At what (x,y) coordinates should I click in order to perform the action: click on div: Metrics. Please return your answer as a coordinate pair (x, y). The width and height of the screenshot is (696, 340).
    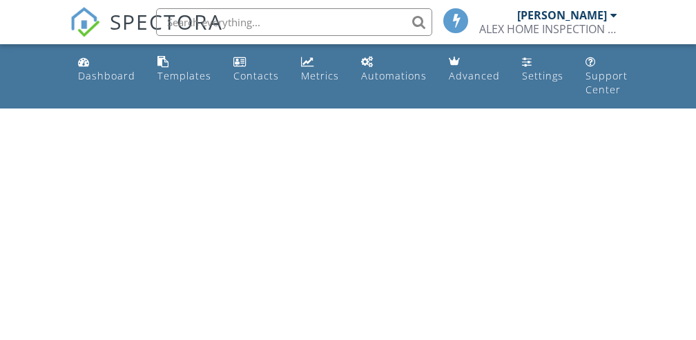
    Looking at the image, I should click on (320, 75).